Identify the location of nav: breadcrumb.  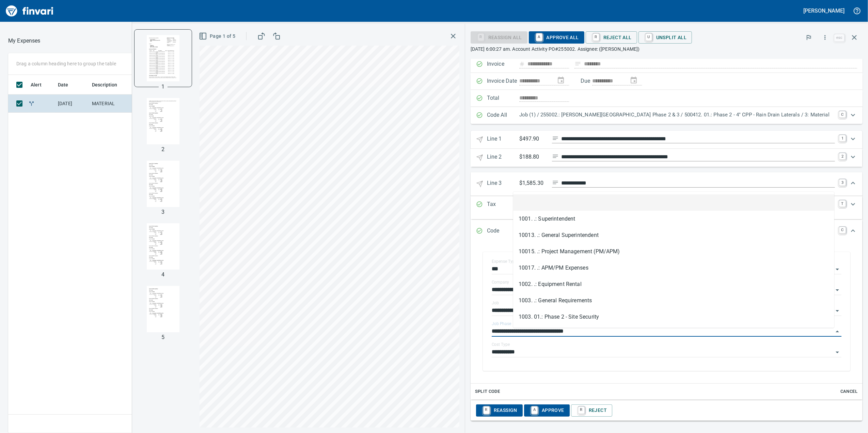
(24, 41).